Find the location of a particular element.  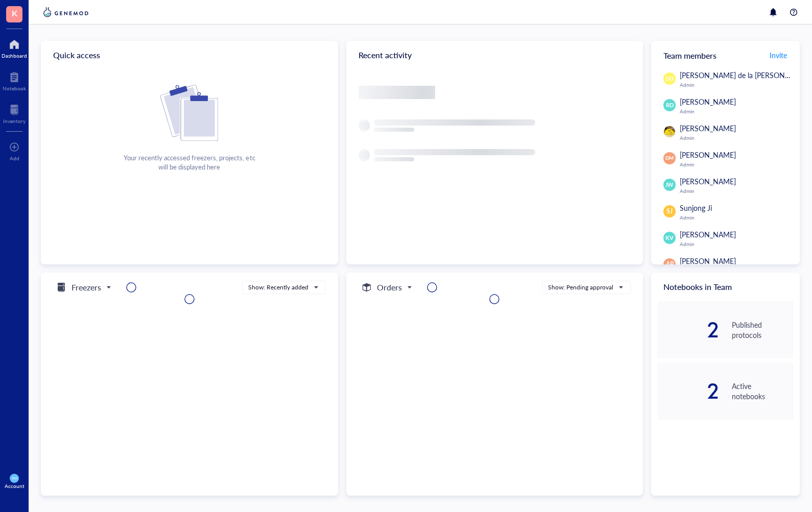

div: Your recently accessed freezers, projects, etc will be displayed here is located at coordinates (189, 162).